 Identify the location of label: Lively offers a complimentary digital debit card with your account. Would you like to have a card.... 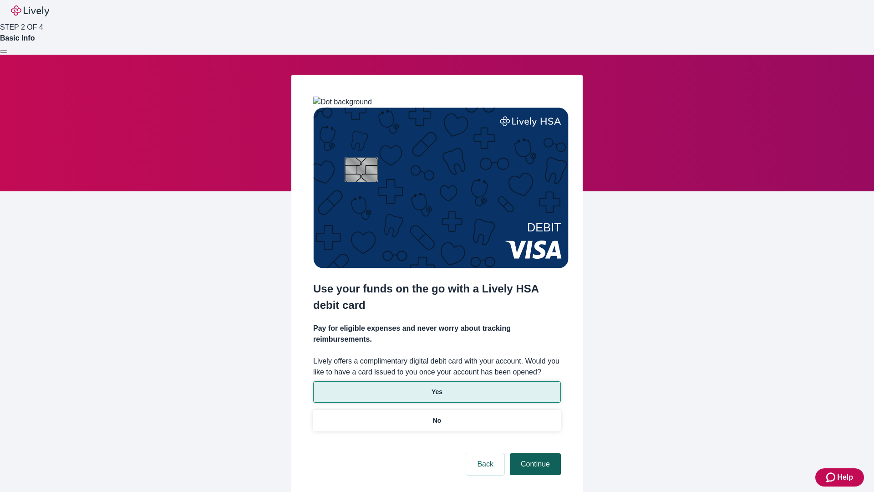
(437, 367).